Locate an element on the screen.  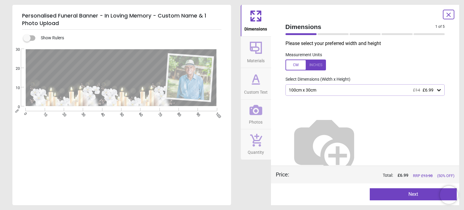
img: Helper for size comparison is located at coordinates (324, 144).